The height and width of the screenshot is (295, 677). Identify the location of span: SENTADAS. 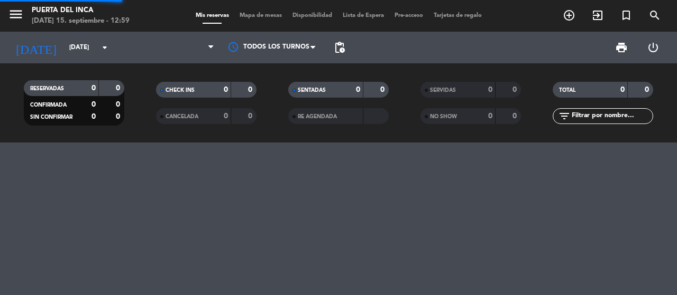
(311, 90).